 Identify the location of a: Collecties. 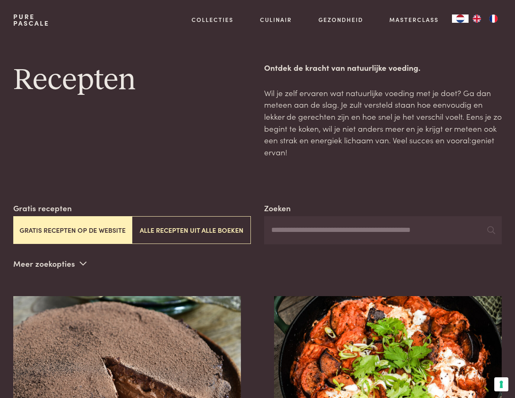
(212, 19).